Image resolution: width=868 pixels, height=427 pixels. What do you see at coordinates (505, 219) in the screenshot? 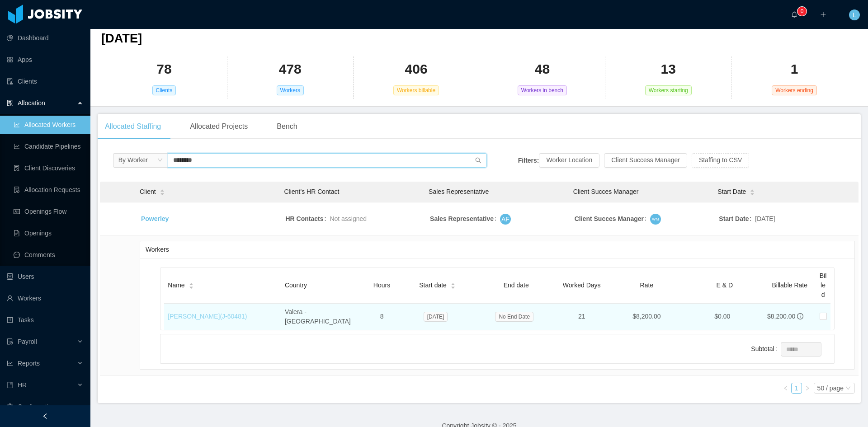
I see `span: AF` at bounding box center [505, 219].